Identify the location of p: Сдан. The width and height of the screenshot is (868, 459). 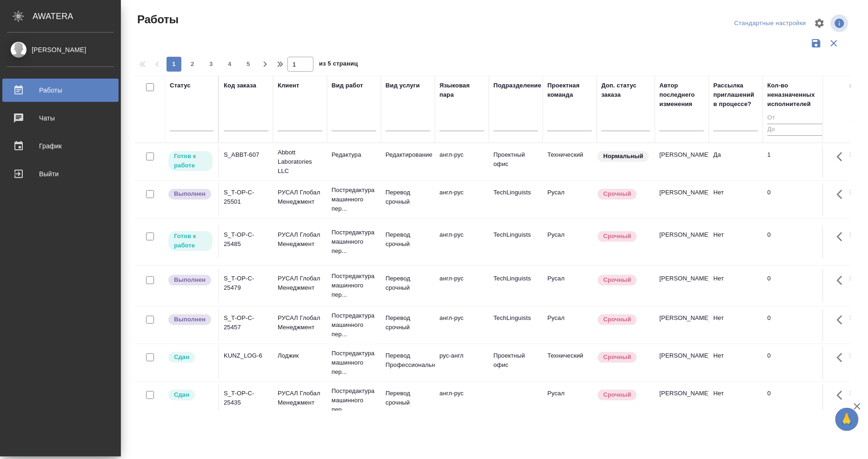
(182, 395).